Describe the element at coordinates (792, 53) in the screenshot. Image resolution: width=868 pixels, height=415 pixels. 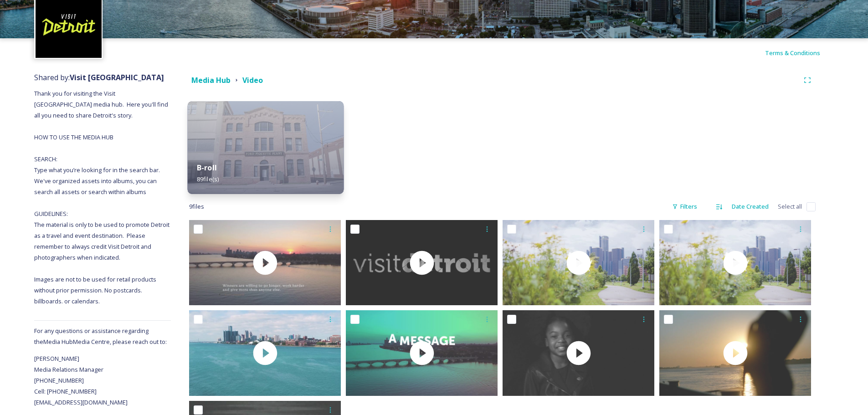
I see `span: Terms & Conditions` at that location.